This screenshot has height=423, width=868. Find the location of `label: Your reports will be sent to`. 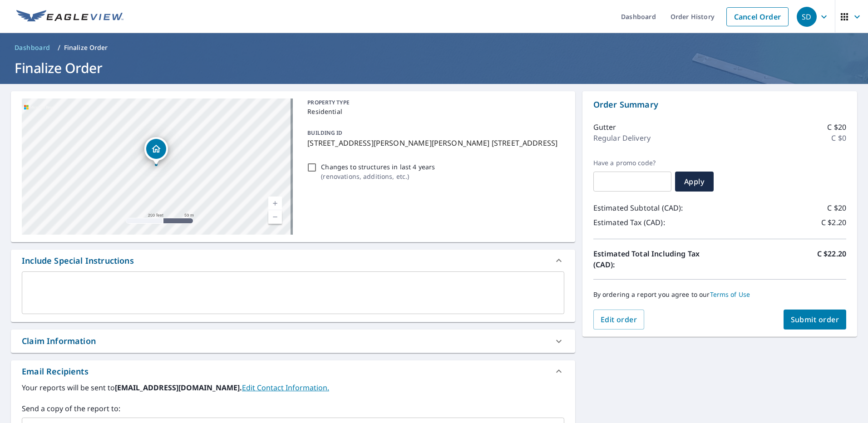

label: Your reports will be sent to is located at coordinates (293, 387).